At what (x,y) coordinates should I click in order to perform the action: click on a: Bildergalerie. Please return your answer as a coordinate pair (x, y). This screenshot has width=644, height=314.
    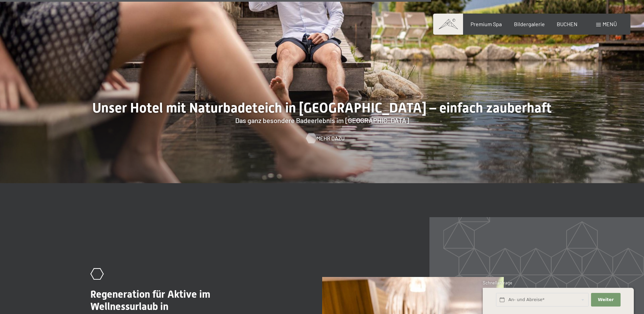
    Looking at the image, I should click on (529, 24).